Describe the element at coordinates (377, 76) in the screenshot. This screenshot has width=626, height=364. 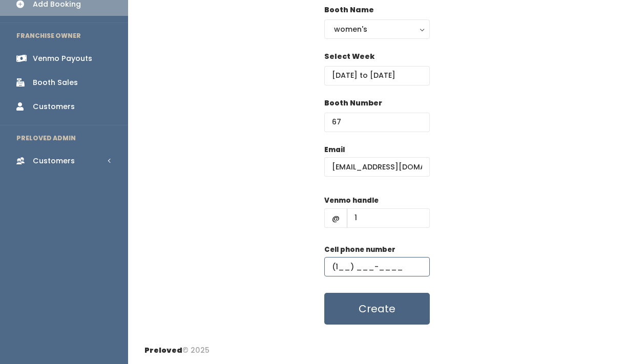
I see `input: Select week` at that location.